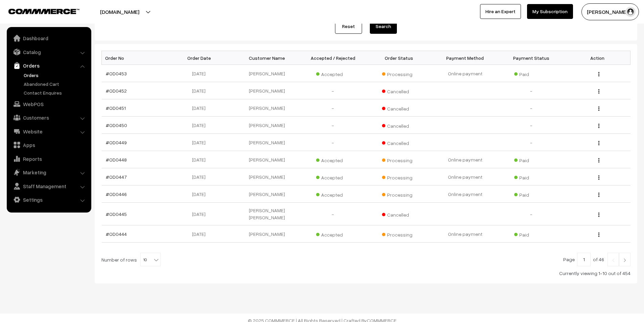 This screenshot has height=322, width=644. Describe the element at coordinates (150, 259) in the screenshot. I see `span: 10` at that location.